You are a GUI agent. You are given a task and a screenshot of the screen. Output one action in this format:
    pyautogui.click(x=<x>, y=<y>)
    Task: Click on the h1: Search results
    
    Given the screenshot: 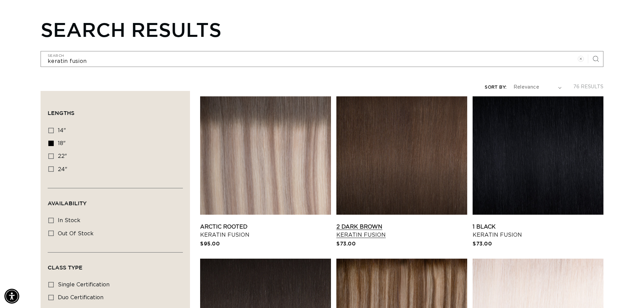 What is the action you would take?
    pyautogui.click(x=322, y=29)
    